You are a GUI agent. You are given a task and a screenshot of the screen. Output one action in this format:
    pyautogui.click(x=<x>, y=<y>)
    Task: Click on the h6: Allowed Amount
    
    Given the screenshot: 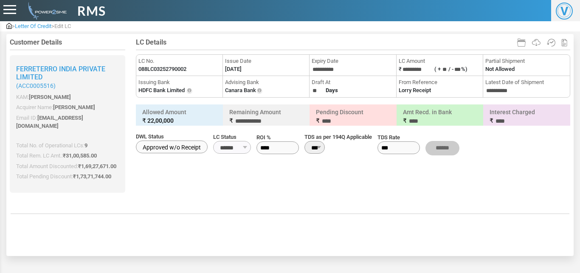 What is the action you would take?
    pyautogui.click(x=179, y=116)
    